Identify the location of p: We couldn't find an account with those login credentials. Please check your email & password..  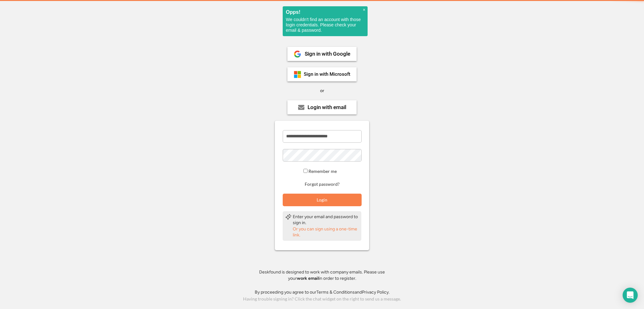
(325, 25).